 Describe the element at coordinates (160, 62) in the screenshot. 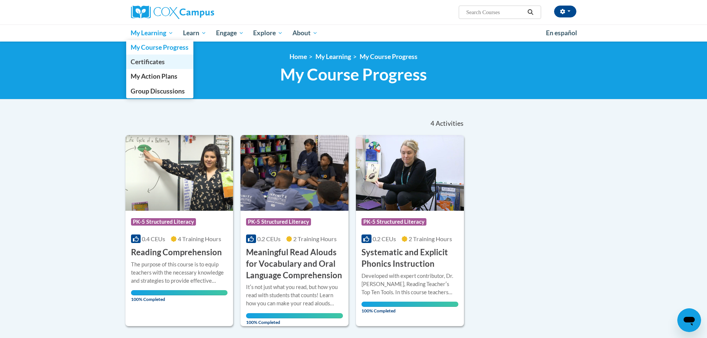

I see `a: Certificates` at that location.